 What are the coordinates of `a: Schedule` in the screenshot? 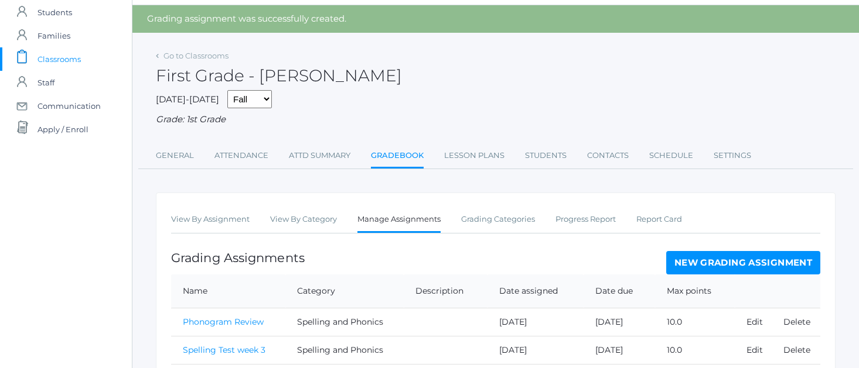 It's located at (671, 156).